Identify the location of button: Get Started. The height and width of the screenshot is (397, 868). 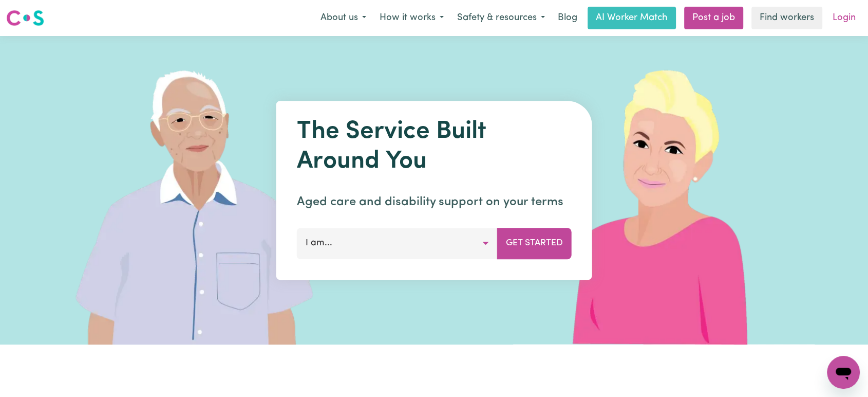
(535, 244).